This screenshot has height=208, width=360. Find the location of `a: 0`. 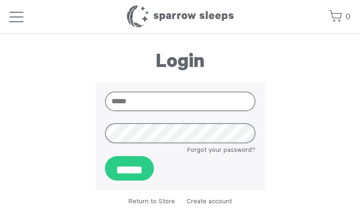

a: 0 is located at coordinates (340, 17).